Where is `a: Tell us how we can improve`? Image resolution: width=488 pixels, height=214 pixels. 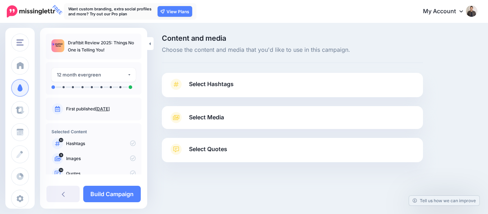
a: Tell us how we can improve is located at coordinates (444, 200).